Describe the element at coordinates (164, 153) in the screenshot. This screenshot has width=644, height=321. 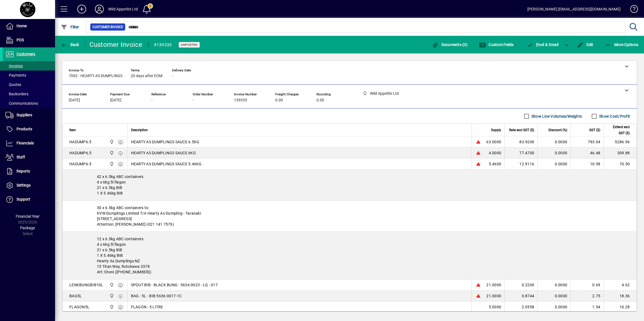
I see `span: HEARTY AS DUMPLINGS SAUCE 6KG` at that location.